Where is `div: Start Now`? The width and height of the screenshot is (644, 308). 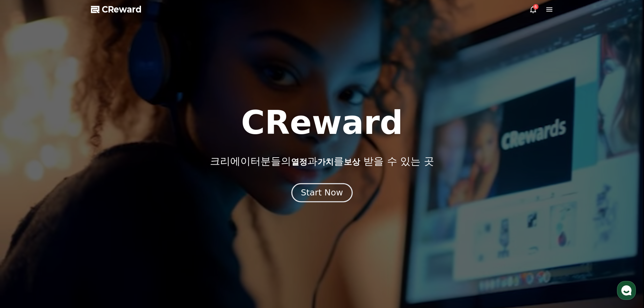 div: Start Now is located at coordinates (322, 193).